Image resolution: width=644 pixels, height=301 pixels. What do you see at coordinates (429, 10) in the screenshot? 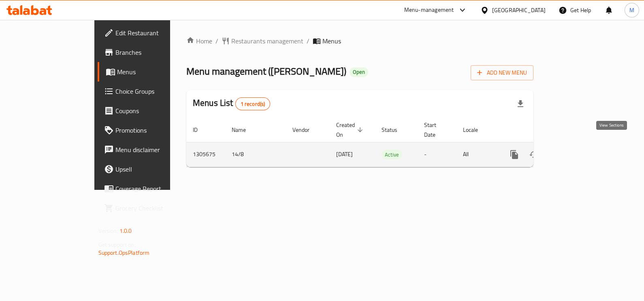
I see `div: Menu-management` at bounding box center [429, 10].